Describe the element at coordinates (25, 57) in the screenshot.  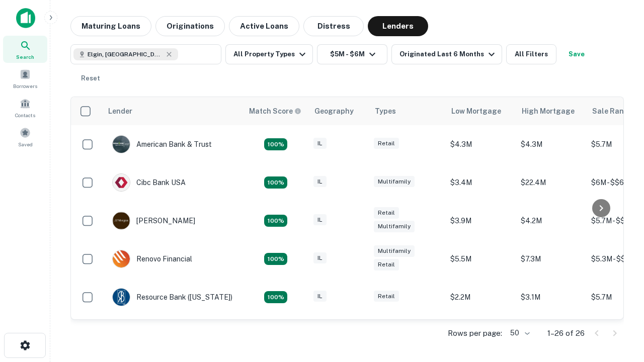
I see `span: Search` at that location.